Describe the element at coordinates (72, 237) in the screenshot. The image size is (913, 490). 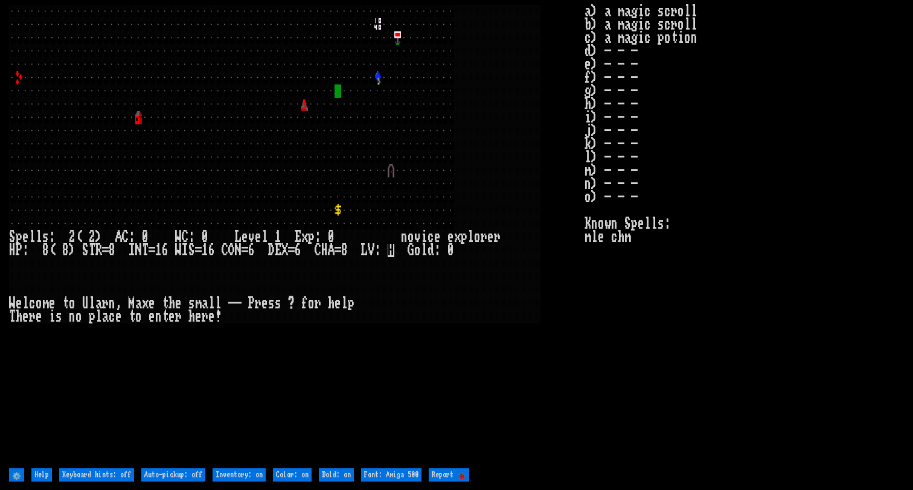
I see `div: 2` at that location.